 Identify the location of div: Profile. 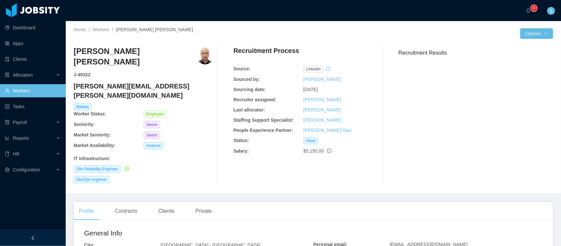
(86, 211).